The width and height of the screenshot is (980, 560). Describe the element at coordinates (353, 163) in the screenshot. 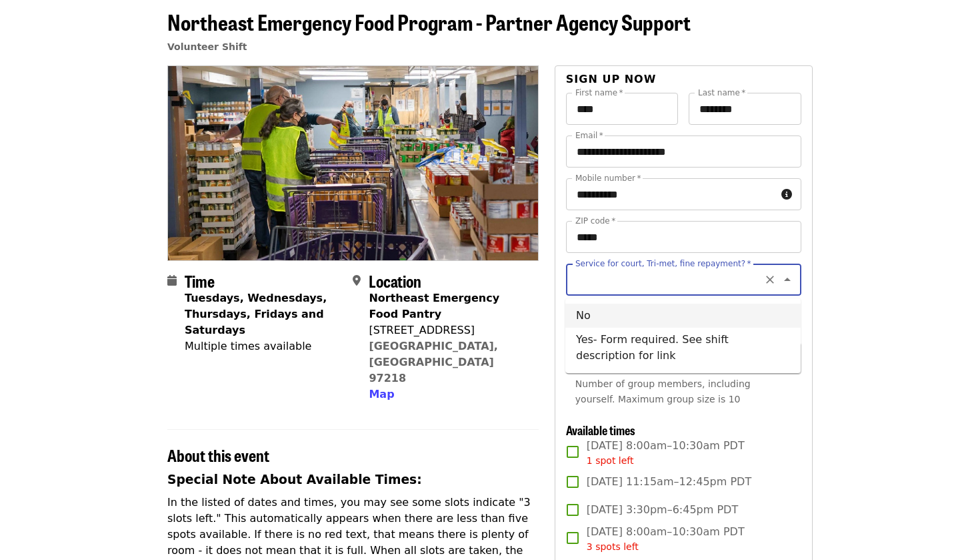

I see `img: Northeast Emergency Food Program - Partner Agency Support organized by Oregon Food Bank` at that location.